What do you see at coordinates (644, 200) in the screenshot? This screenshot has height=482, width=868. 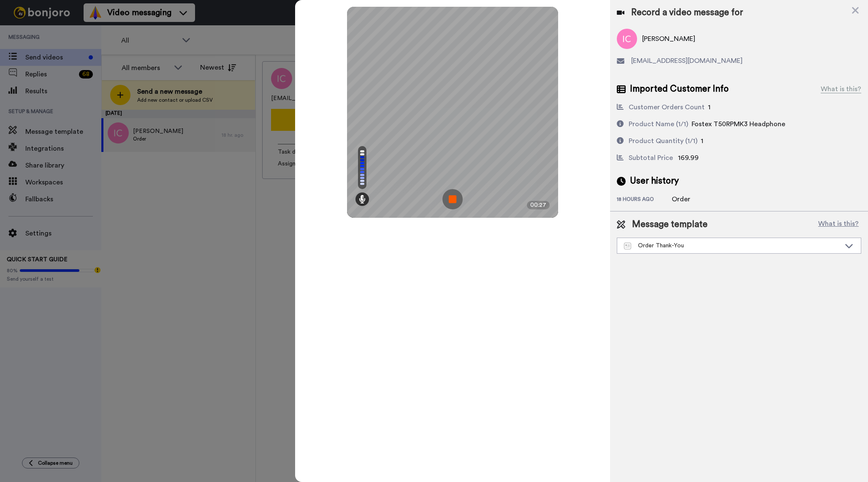 I see `div: 18 hours ago` at bounding box center [644, 200].